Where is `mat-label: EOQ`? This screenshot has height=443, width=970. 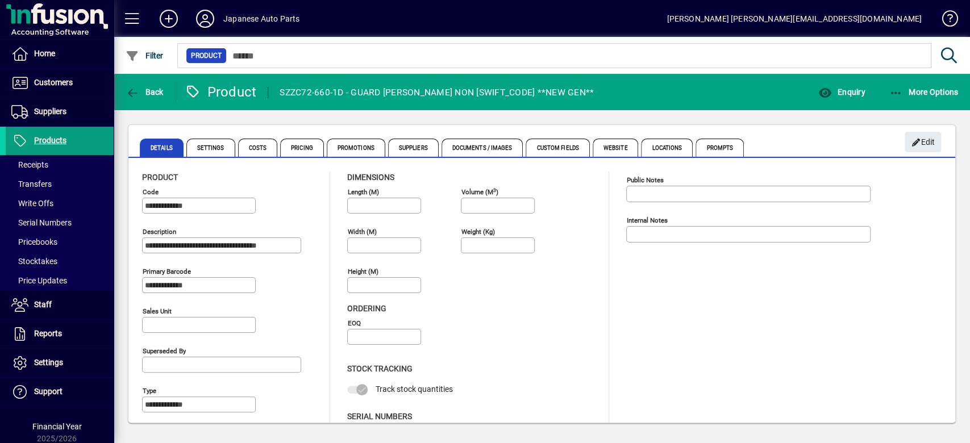
mat-label: EOQ is located at coordinates (354, 323).